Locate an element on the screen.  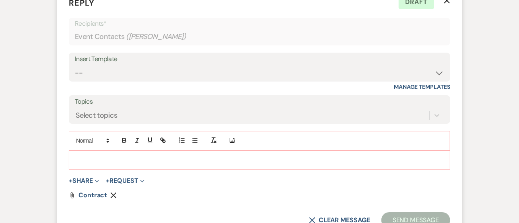
a: contract is located at coordinates (93, 196).